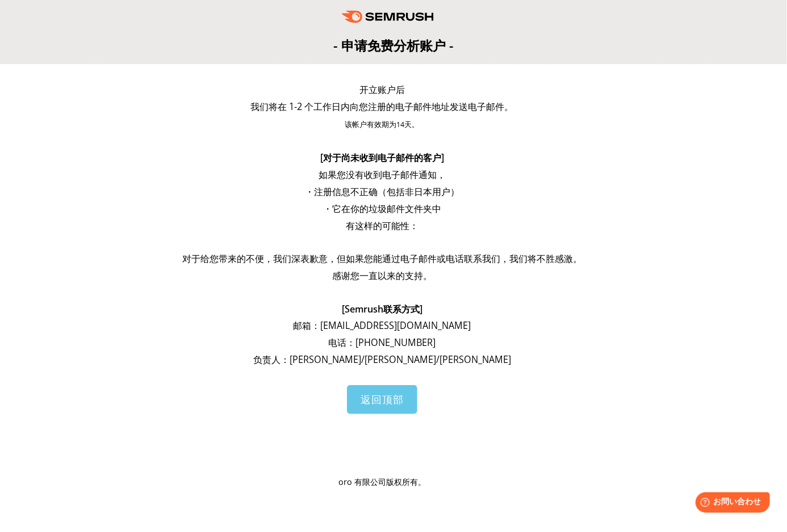  What do you see at coordinates (382, 259) in the screenshot?
I see `font: 对于给您带来的不便，我们深表歉意，但如果您能通过电子邮件或电话联系我们，我们将不胜感激。` at bounding box center [382, 259].